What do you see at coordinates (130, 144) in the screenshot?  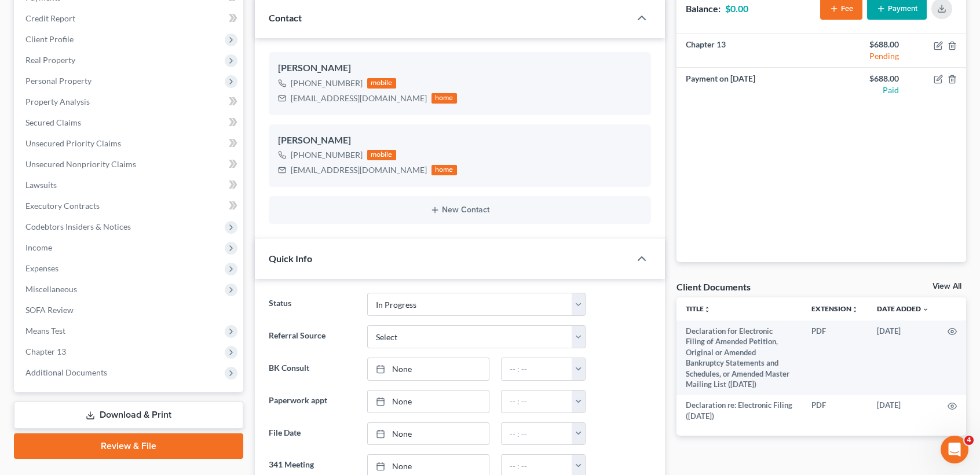 I see `a: Unsecured Priority Claims` at bounding box center [130, 144].